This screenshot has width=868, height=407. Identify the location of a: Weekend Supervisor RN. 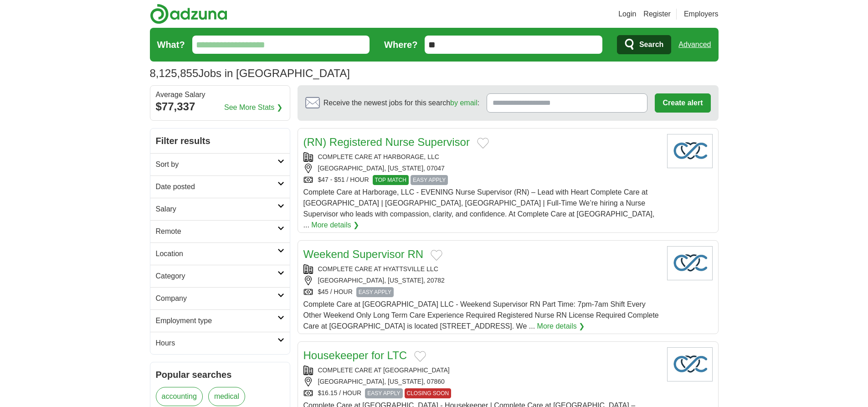
(364, 254).